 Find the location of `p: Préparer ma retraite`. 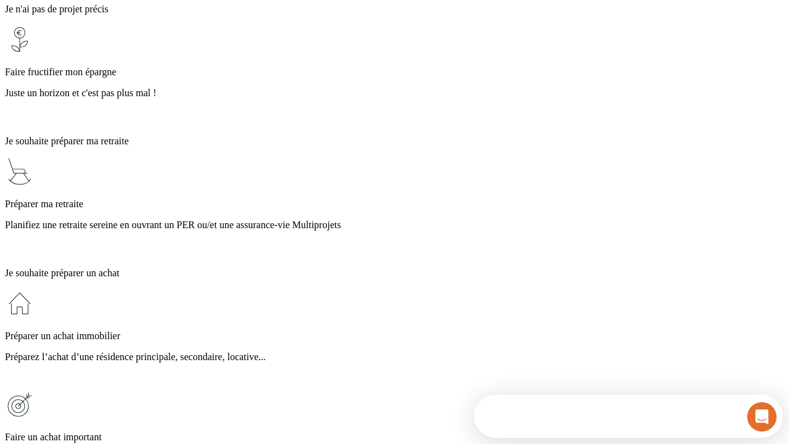

p: Préparer ma retraite is located at coordinates (395, 204).